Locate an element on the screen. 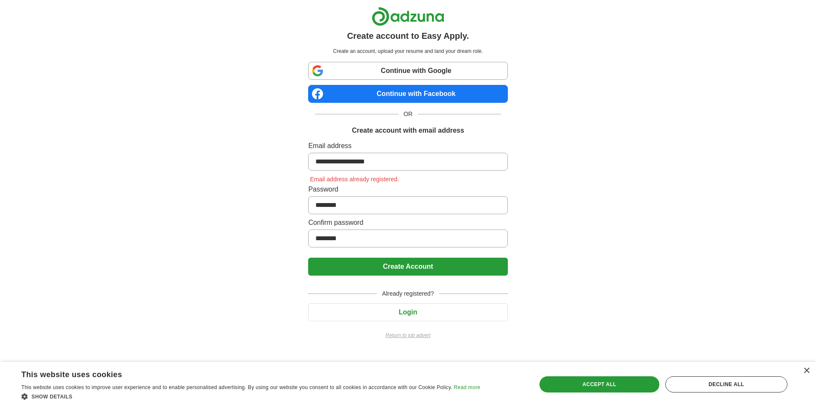 Image resolution: width=816 pixels, height=407 pixels. img: Adzuna logo is located at coordinates (408, 16).